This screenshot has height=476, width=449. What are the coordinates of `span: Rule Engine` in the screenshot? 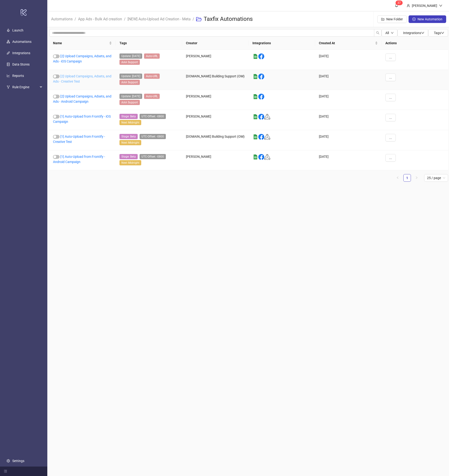 It's located at (25, 87).